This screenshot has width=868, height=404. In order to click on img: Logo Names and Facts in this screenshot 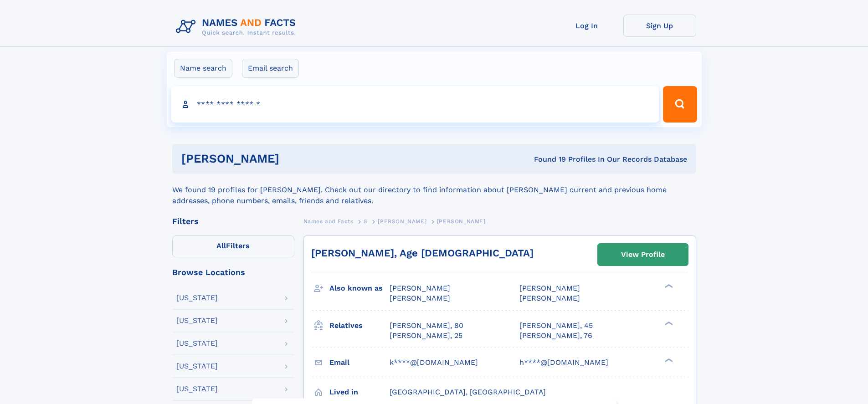, I will do `click(238, 27)`.